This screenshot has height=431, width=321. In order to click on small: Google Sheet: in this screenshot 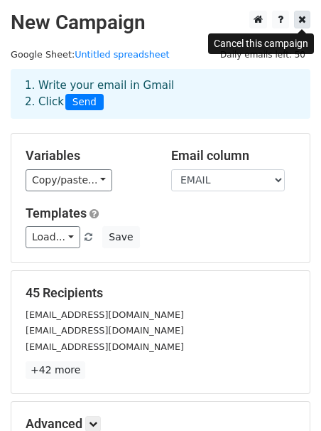, I will do `click(90, 54)`.